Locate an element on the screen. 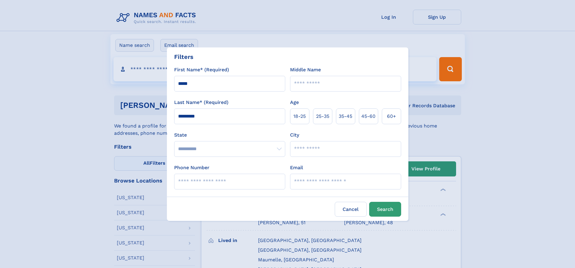  span: 18‑25 is located at coordinates (299, 116).